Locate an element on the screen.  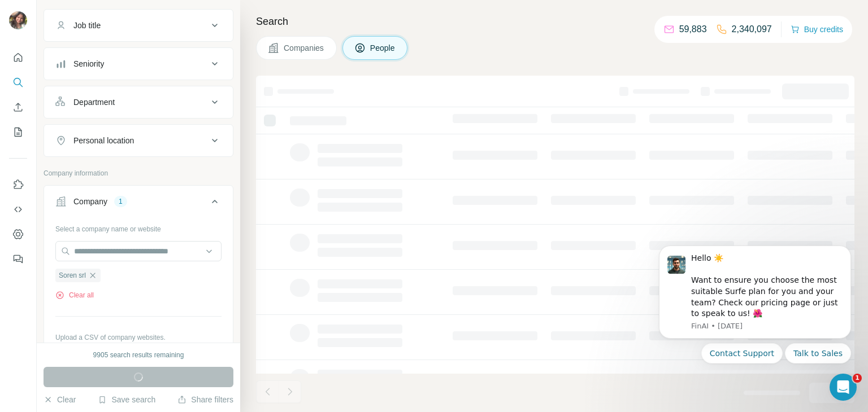
div: Company is located at coordinates (90, 202).